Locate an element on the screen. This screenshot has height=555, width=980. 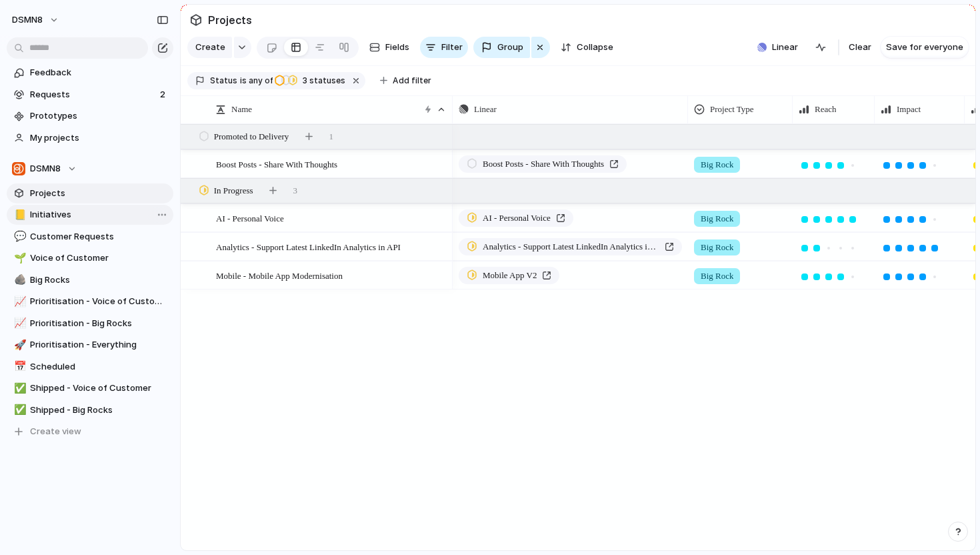
span: Voice of Customer is located at coordinates (99, 258).